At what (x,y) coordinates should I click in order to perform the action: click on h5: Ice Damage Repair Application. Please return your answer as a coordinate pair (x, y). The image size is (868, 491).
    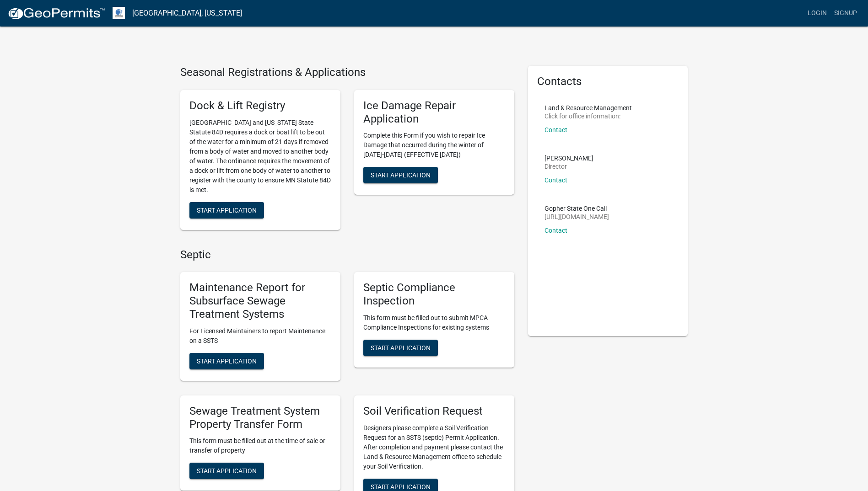
    Looking at the image, I should click on (434, 112).